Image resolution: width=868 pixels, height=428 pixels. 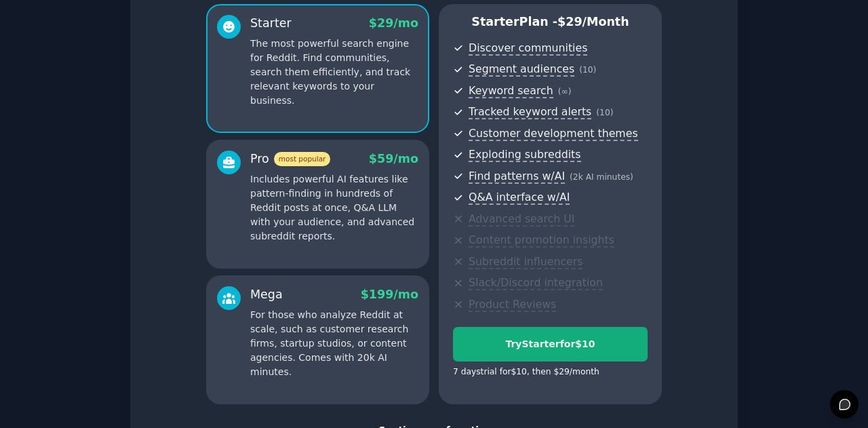 I want to click on span: $ 29 /month, so click(x=593, y=22).